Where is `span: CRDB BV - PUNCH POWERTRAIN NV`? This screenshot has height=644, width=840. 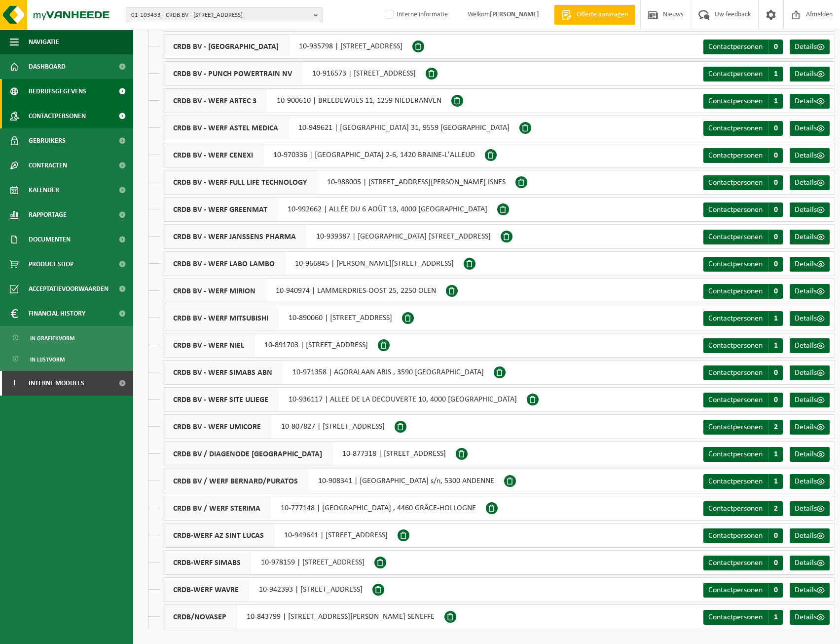
span: CRDB BV - PUNCH POWERTRAIN NV is located at coordinates (233, 73).